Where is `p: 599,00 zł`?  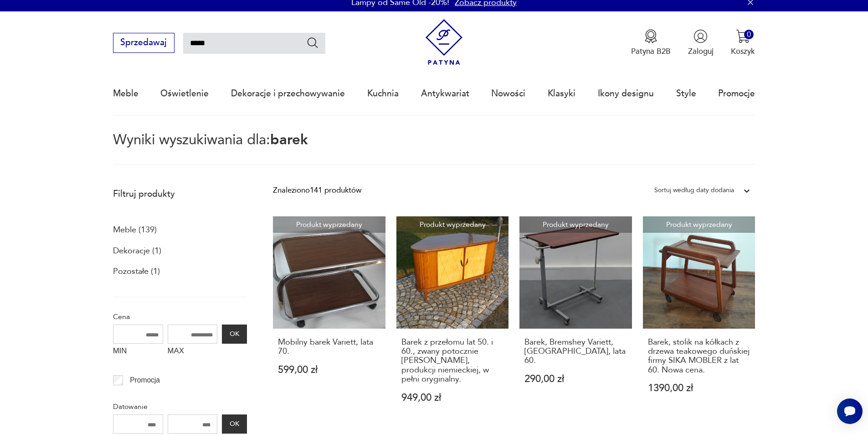 p: 599,00 zł is located at coordinates (329, 369).